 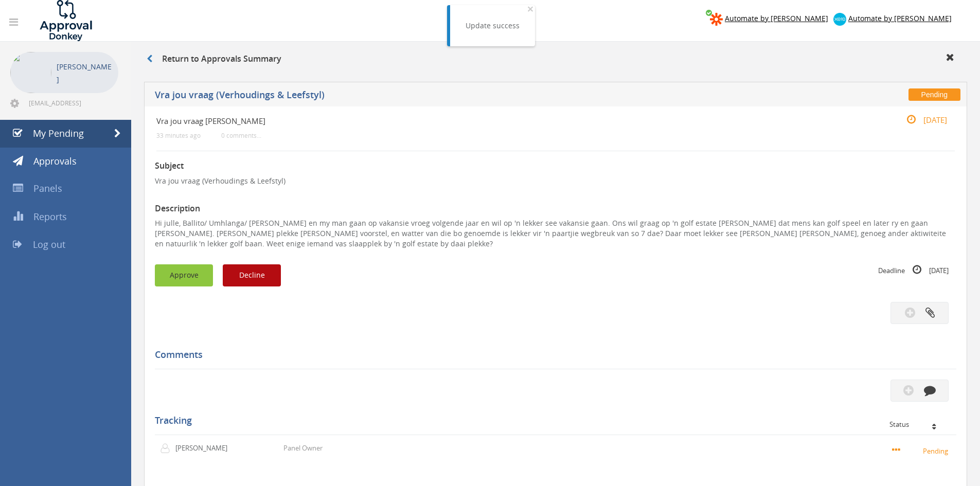 I want to click on p: Panel Owner, so click(x=303, y=448).